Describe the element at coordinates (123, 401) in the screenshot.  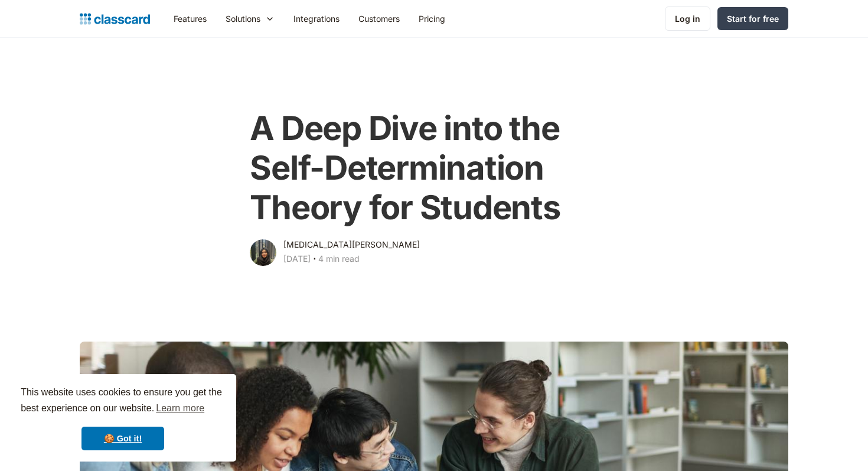
I see `span: This website uses cookies to ensure you get the best experience on our website.` at that location.